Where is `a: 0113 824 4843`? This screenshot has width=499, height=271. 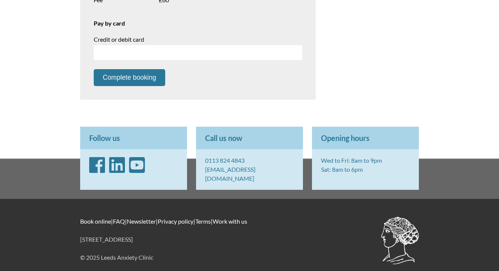 a: 0113 824 4843 is located at coordinates (225, 160).